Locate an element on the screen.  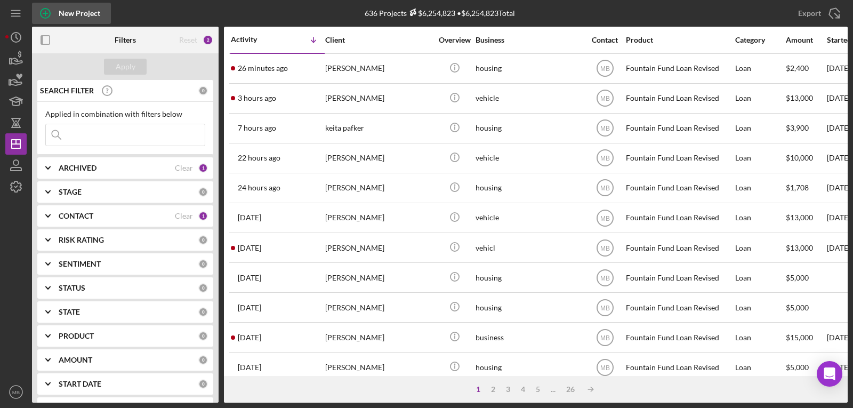
div: 2 is located at coordinates (493, 389).